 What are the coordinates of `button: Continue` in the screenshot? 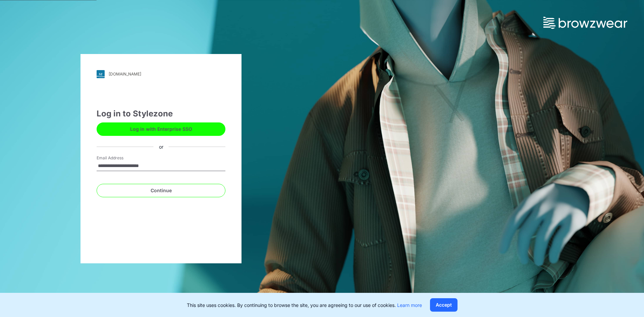 It's located at (161, 190).